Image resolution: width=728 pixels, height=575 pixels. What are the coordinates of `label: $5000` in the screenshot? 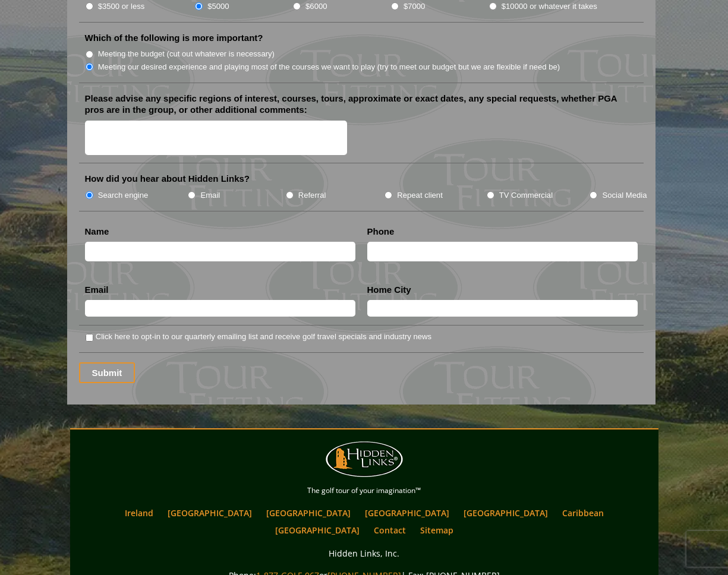 It's located at (218, 6).